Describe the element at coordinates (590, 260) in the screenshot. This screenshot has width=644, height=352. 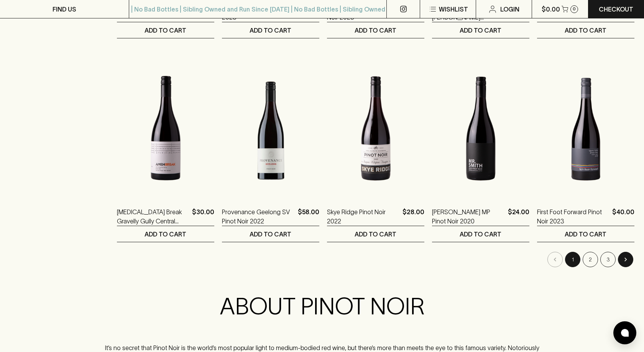
I see `button: Go to page 2` at that location.